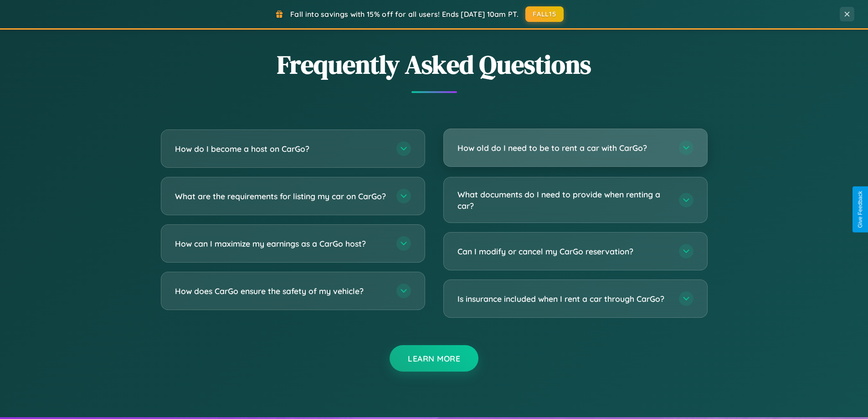 The image size is (868, 419). Describe the element at coordinates (281, 291) in the screenshot. I see `h3: How does CarGo ensure the safety of my vehicle?` at that location.